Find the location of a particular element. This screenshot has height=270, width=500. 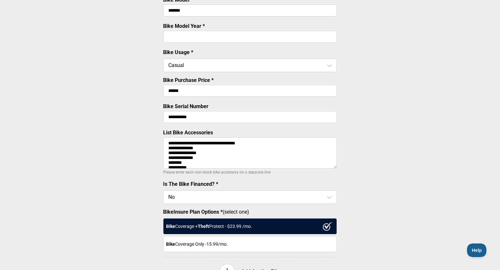

label: Bike Serial Number is located at coordinates (186, 106).